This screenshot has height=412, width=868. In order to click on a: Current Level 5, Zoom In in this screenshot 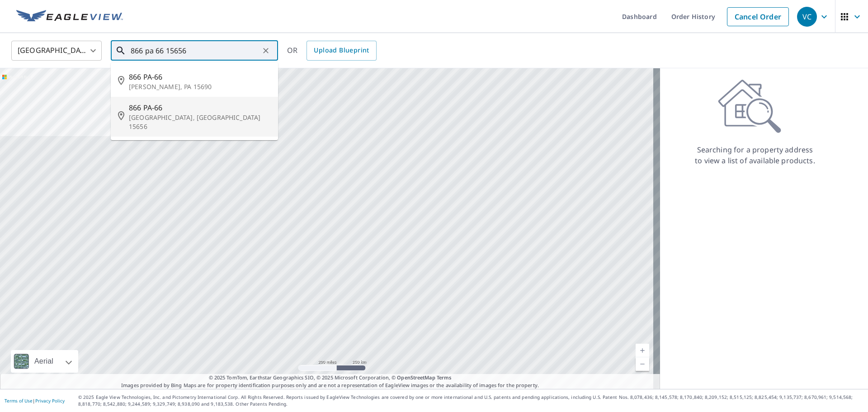, I will do `click(642, 350)`.